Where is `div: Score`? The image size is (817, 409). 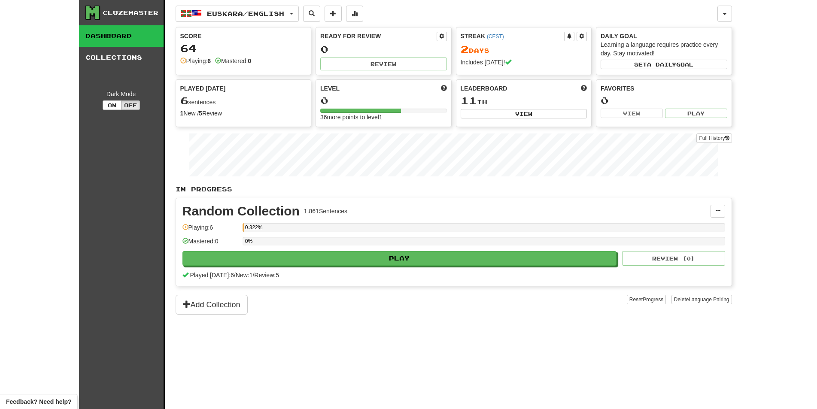 div: Score is located at coordinates (243, 36).